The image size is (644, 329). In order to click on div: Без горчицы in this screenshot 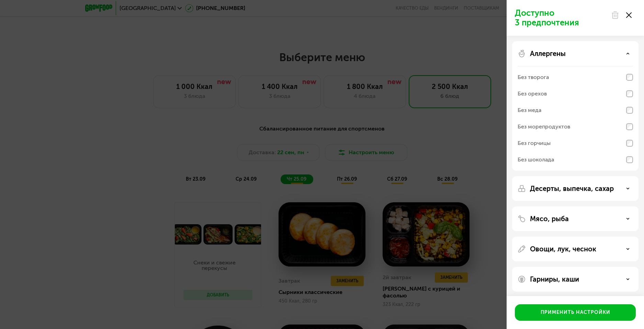, I will do `click(535, 143)`.